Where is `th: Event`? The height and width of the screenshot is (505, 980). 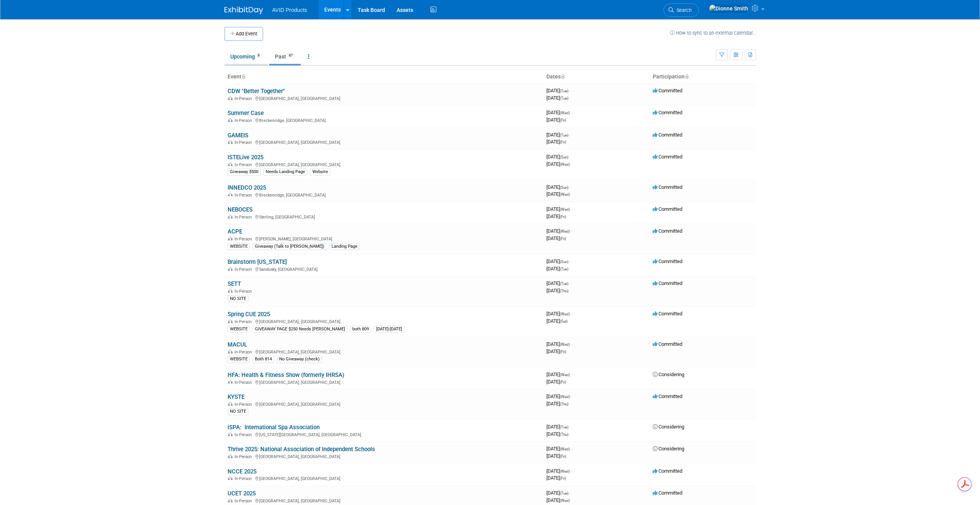
th: Event is located at coordinates (384, 77).